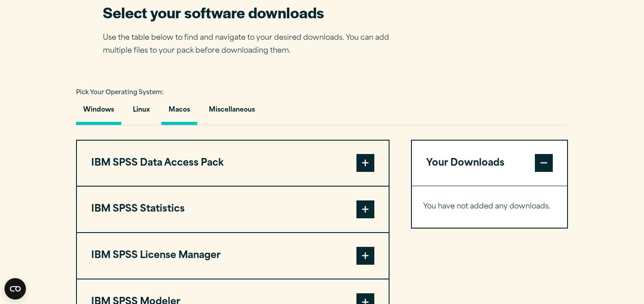  Describe the element at coordinates (232, 112) in the screenshot. I see `button: Miscellaneous` at that location.